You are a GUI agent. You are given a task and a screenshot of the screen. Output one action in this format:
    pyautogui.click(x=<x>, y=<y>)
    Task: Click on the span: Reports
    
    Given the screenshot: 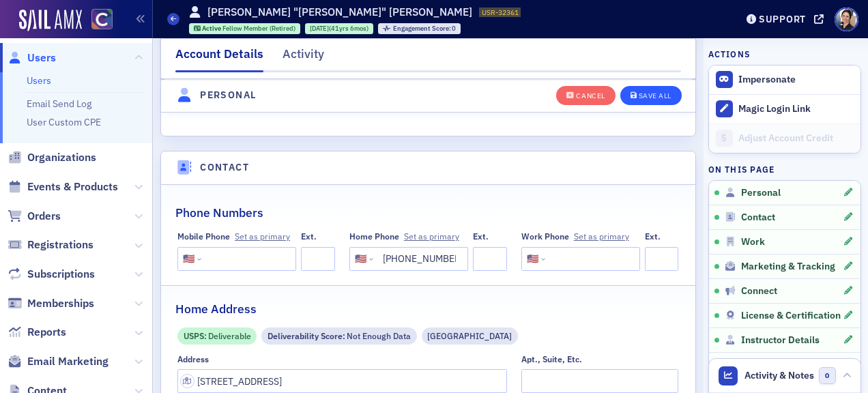 What is the action you would take?
    pyautogui.click(x=47, y=332)
    